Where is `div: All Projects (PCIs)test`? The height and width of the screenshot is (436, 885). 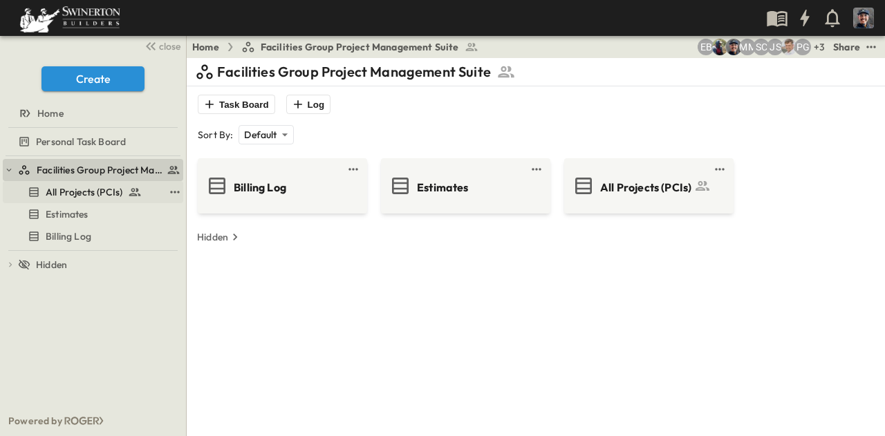
div: All Projects (PCIs)test is located at coordinates (93, 192).